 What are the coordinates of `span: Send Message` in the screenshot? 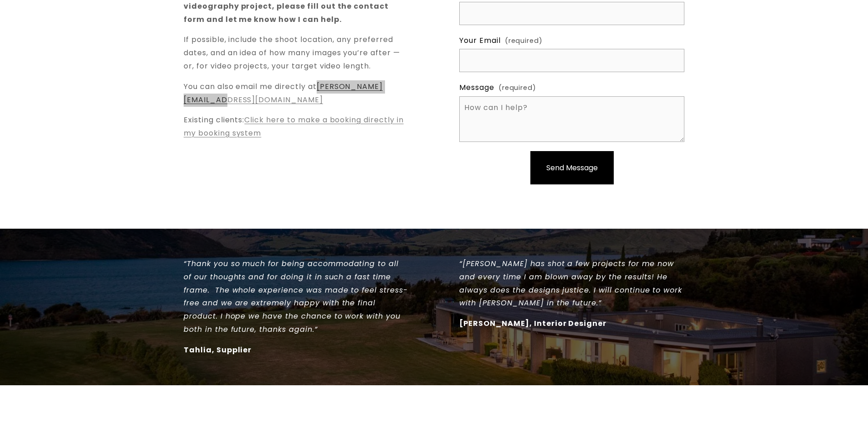 It's located at (572, 167).